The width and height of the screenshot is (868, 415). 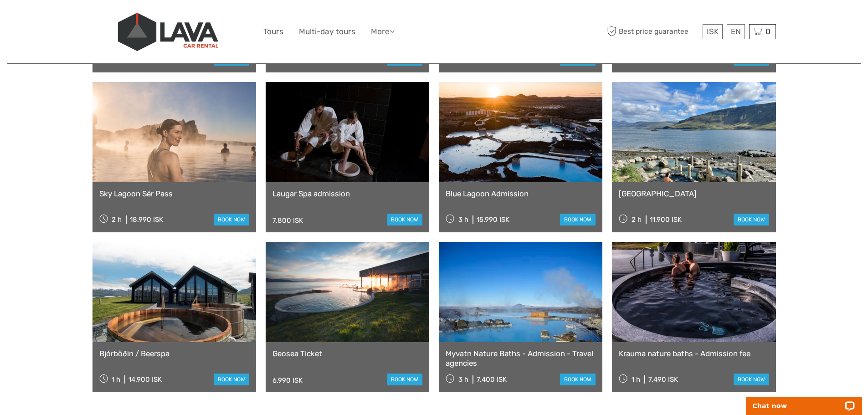 I want to click on div: 7.400 ISK, so click(x=492, y=379).